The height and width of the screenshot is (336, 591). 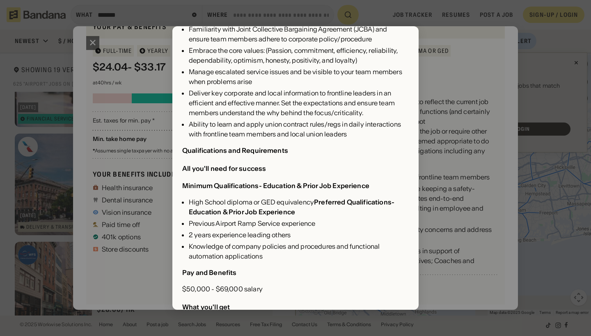 What do you see at coordinates (224, 169) in the screenshot?
I see `div: All you'll need for success` at bounding box center [224, 169].